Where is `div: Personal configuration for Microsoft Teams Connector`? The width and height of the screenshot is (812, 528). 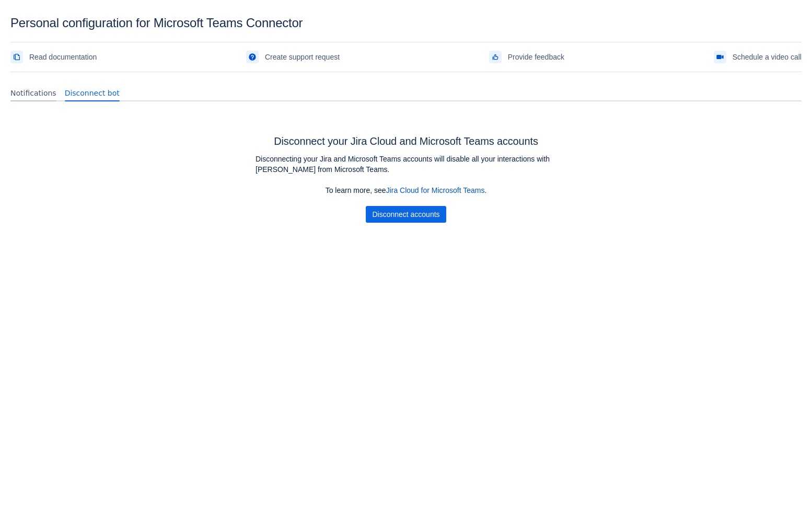
div: Personal configuration for Microsoft Teams Connector is located at coordinates (406, 23).